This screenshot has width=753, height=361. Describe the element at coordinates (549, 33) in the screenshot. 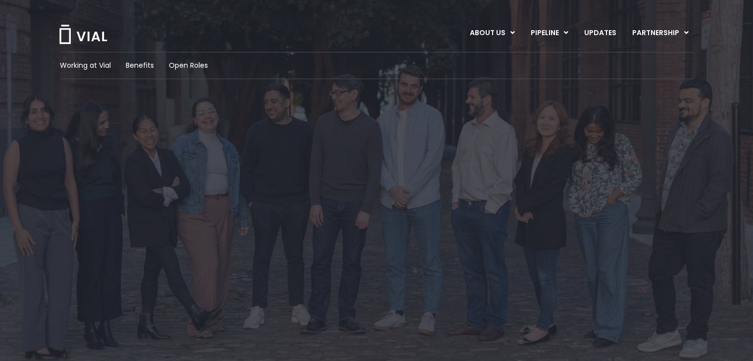

I see `a: PIPELINEMenu Toggle` at that location.